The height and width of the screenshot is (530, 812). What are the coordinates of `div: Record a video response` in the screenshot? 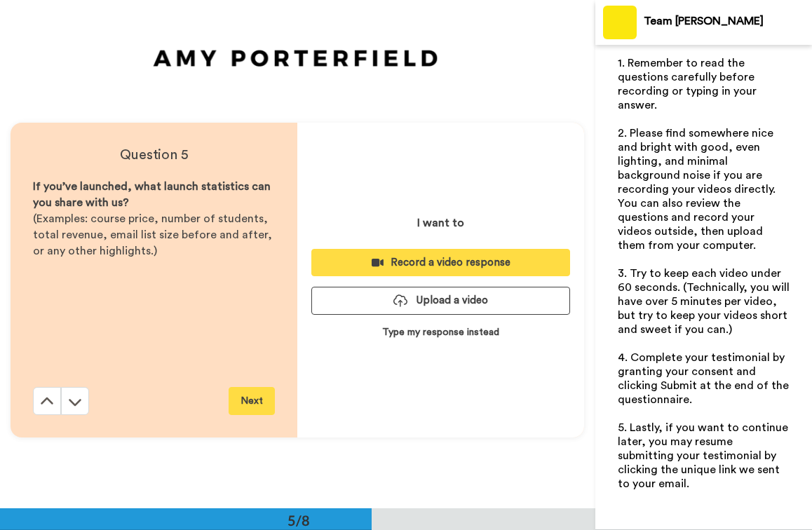 It's located at (440, 262).